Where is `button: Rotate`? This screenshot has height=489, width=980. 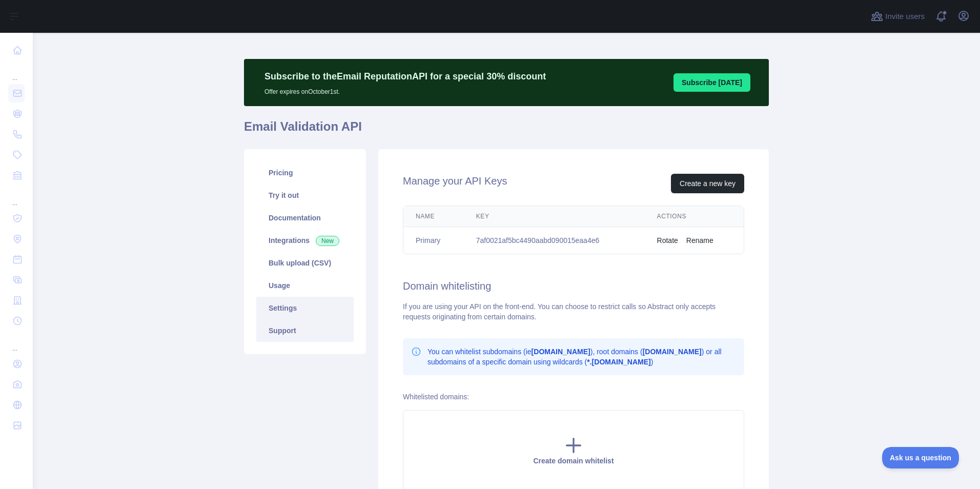
button: Rotate is located at coordinates (667, 240).